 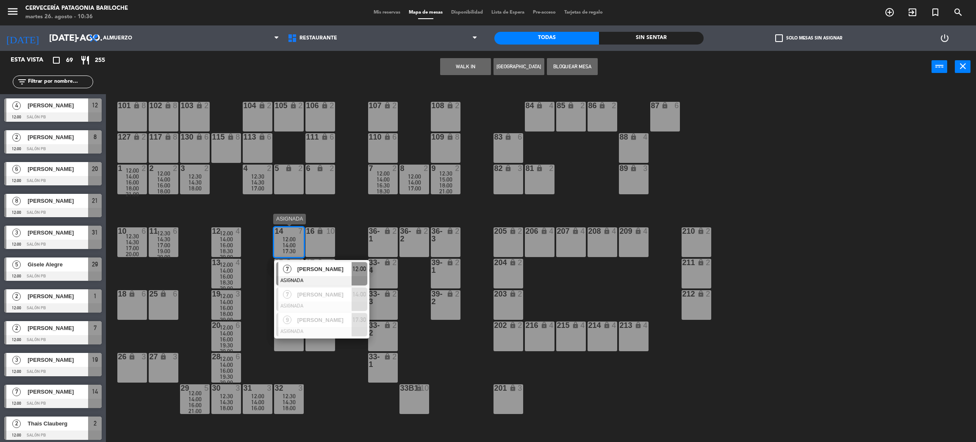 What do you see at coordinates (164, 251) in the screenshot?
I see `span: 19:00` at bounding box center [164, 251].